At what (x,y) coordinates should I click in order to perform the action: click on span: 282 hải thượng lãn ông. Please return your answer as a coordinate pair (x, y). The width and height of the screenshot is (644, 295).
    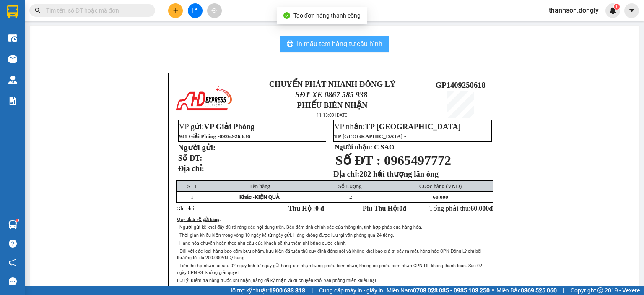
    Looking at the image, I should click on (399, 174).